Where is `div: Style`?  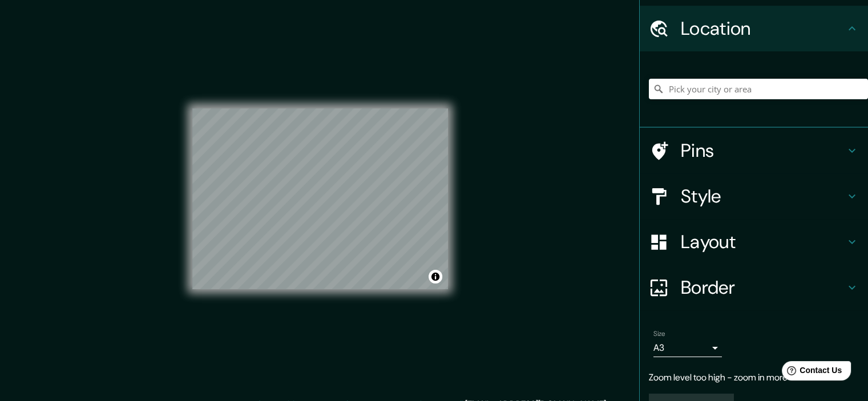
div: Style is located at coordinates (754, 196).